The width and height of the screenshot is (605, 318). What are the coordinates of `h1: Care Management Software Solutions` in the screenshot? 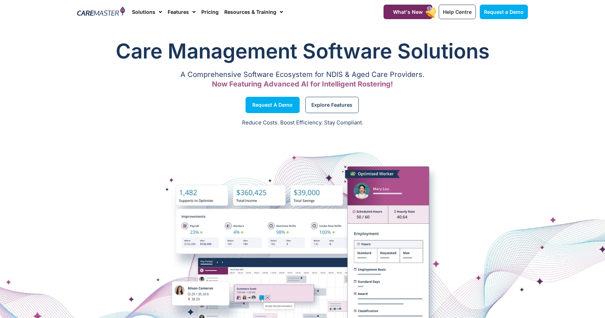 It's located at (303, 51).